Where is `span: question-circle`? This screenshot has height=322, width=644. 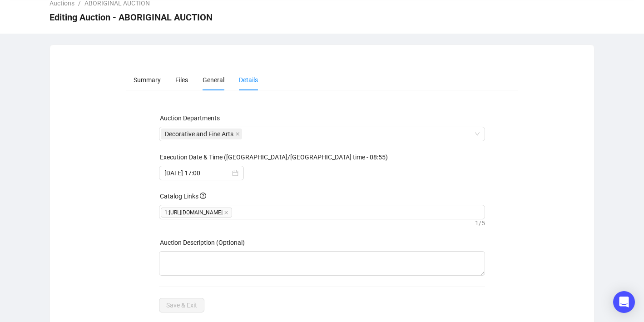
span: question-circle is located at coordinates (203, 196).